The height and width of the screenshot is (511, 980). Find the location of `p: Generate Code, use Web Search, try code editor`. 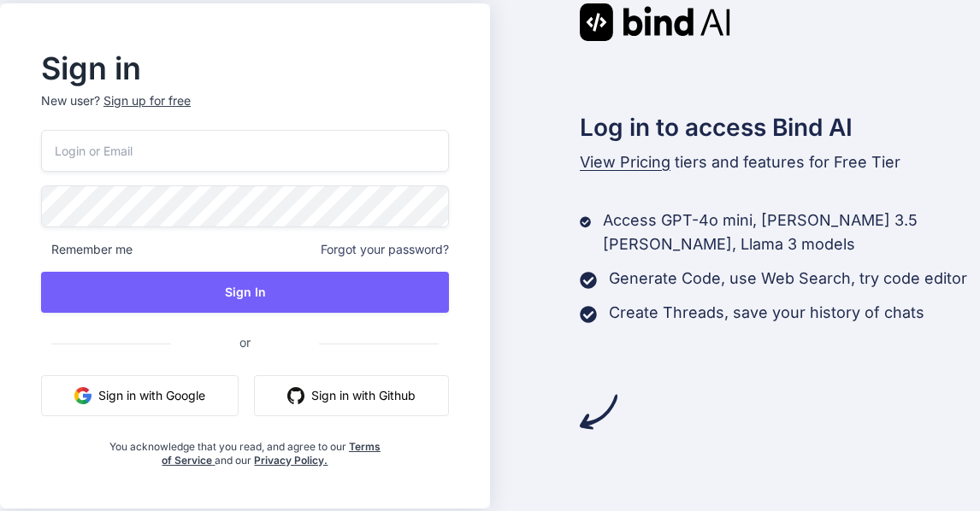

p: Generate Code, use Web Search, try code editor is located at coordinates (788, 278).